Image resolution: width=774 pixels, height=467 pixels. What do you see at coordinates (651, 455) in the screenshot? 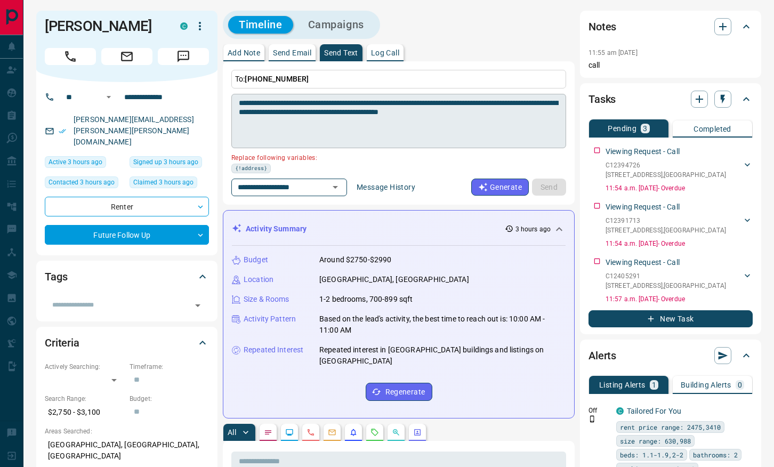
I see `span: beds: 1.1-1.9,2-2` at bounding box center [651, 455].